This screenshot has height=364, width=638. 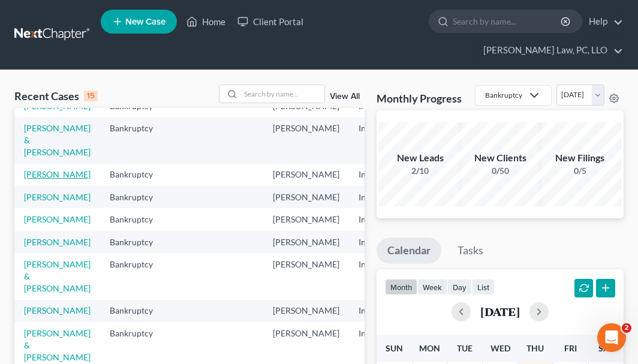 What do you see at coordinates (402, 286) in the screenshot?
I see `button: month` at bounding box center [402, 286].